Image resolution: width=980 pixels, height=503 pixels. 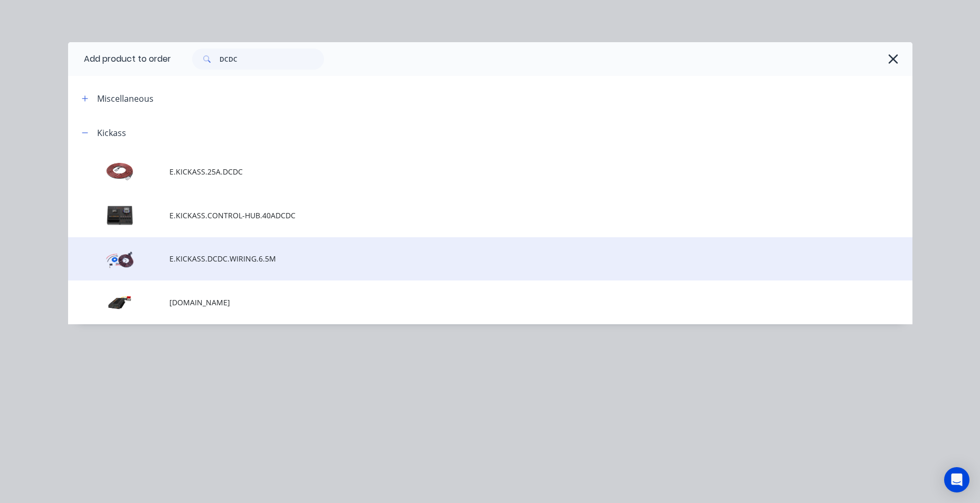 I want to click on span: E.KICKASS.CONTROL-HUB.40ADCDC, so click(x=467, y=216).